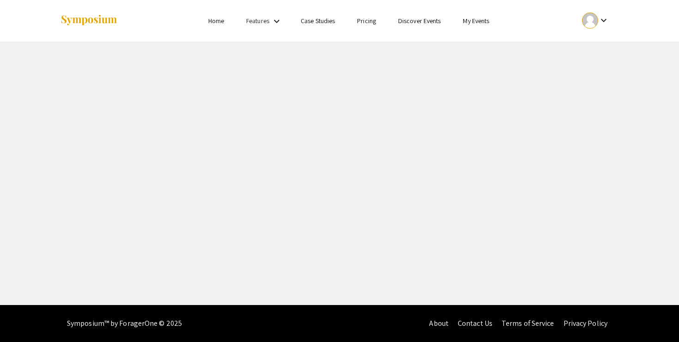 This screenshot has width=679, height=342. Describe the element at coordinates (366, 21) in the screenshot. I see `a: Pricing` at that location.